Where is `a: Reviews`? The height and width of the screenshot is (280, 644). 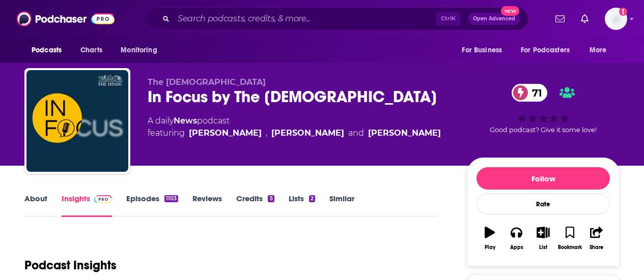
a: Reviews is located at coordinates (207, 206).